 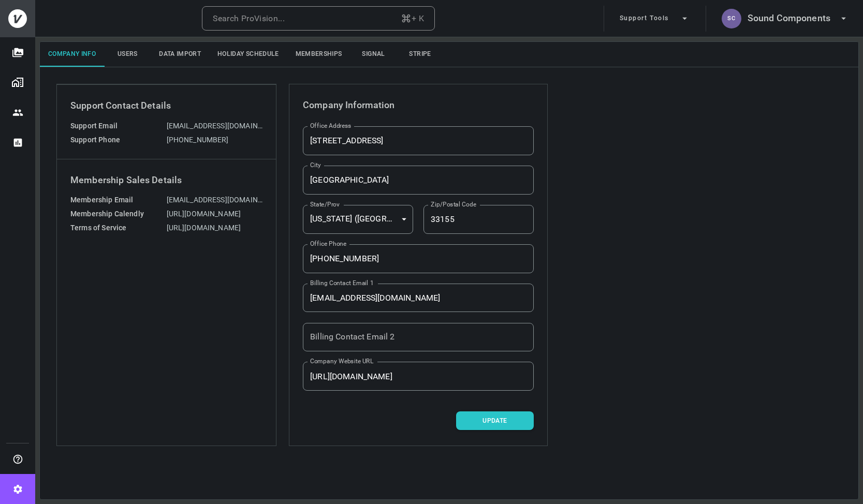 What do you see at coordinates (127, 55) in the screenshot?
I see `button: Users` at bounding box center [127, 55].